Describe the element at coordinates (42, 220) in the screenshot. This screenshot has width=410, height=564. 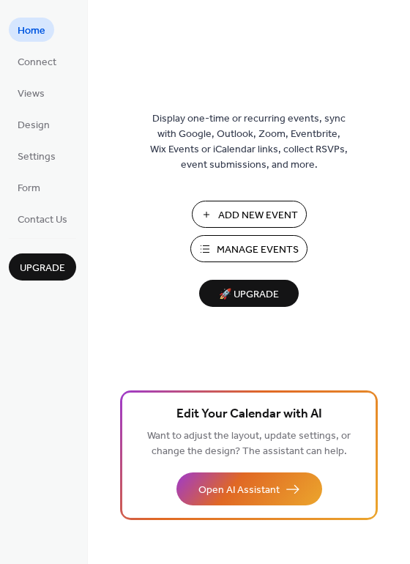
I see `span: Contact Us` at that location.